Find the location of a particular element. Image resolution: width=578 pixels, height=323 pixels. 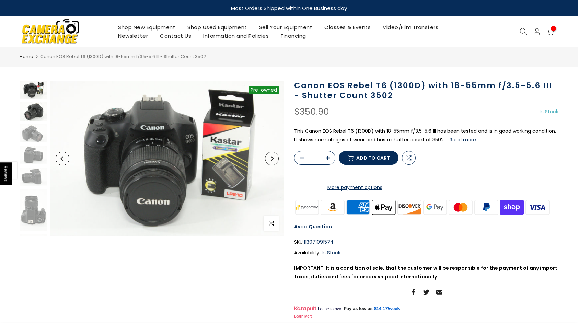

img: amazon payments is located at coordinates (333, 207).